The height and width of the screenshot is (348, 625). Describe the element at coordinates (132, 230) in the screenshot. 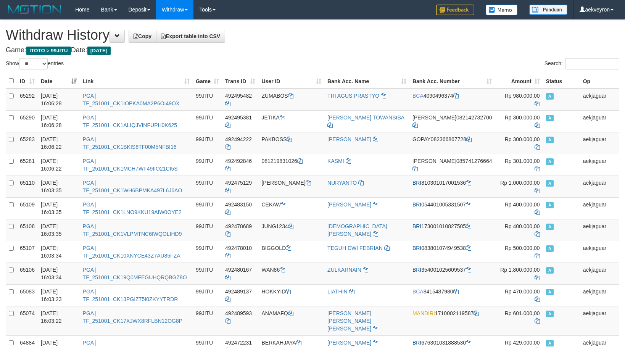

I see `a: PGA | TF_251001_CK1VLPMTNC6IWQOLIHD9` at that location.